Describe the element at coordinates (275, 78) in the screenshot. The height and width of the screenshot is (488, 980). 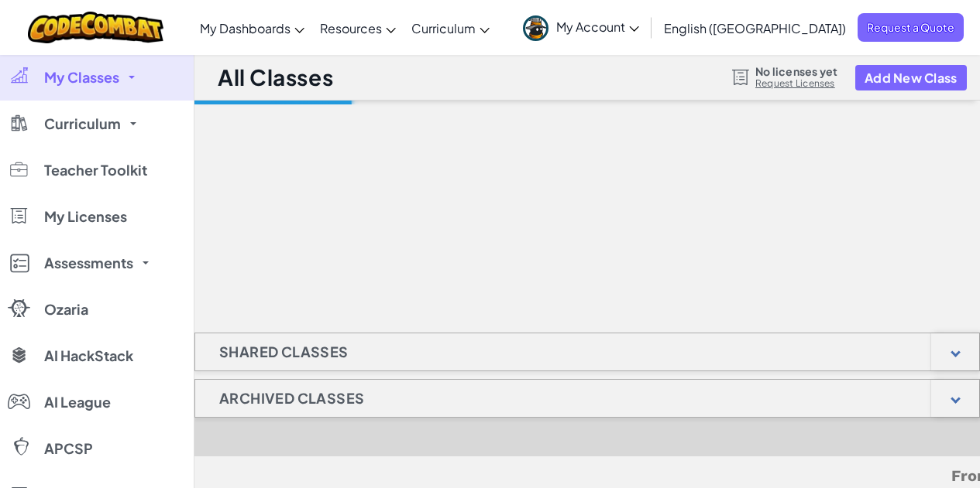
I see `h1: All Classes` at that location.